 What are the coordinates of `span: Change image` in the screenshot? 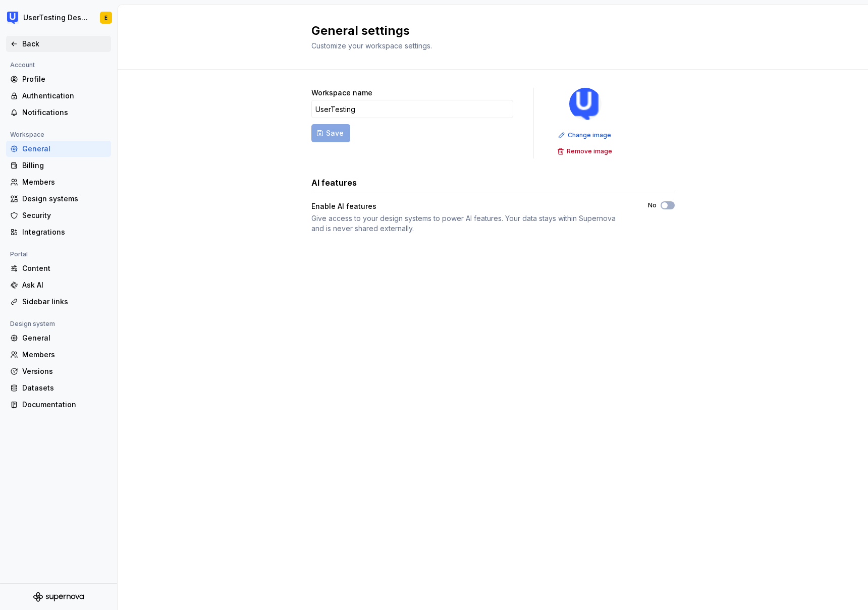 It's located at (589, 135).